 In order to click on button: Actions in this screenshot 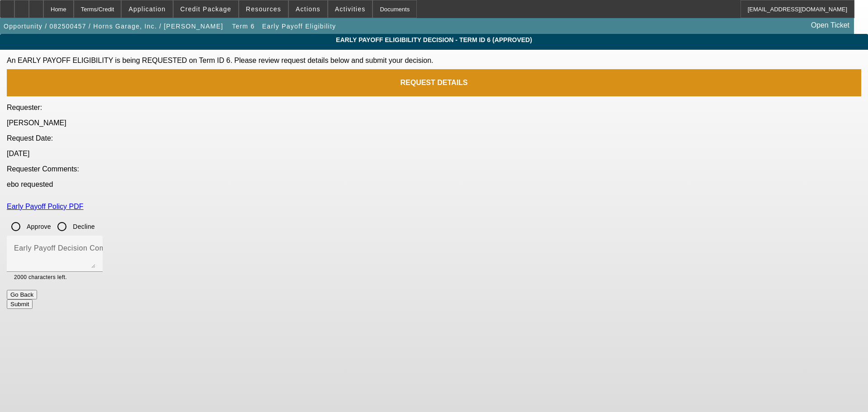, I will do `click(308, 9)`.